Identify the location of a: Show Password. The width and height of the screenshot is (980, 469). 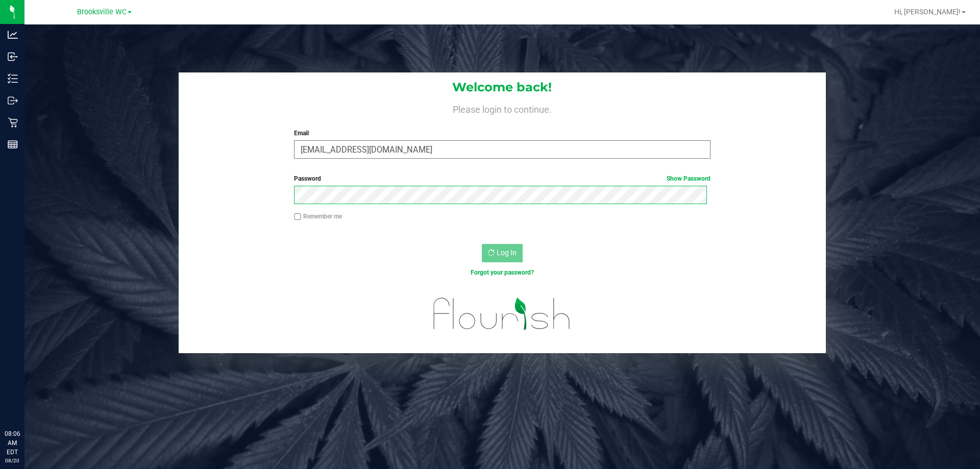
(688, 178).